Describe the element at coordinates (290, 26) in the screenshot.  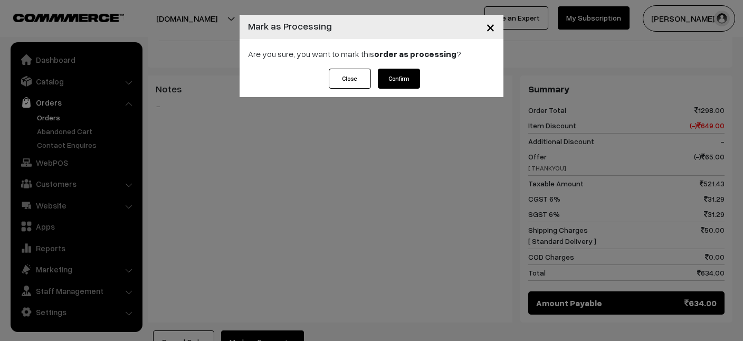
I see `h4: Mark as Processing` at that location.